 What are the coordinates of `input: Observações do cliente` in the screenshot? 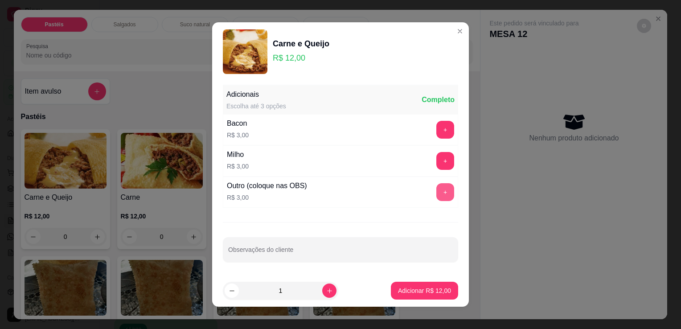 It's located at (341, 253).